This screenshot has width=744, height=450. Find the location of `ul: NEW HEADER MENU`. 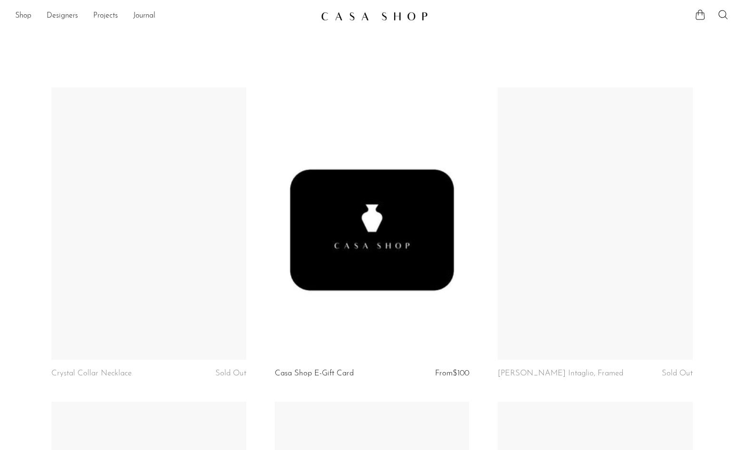

ul: NEW HEADER MENU is located at coordinates (164, 16).